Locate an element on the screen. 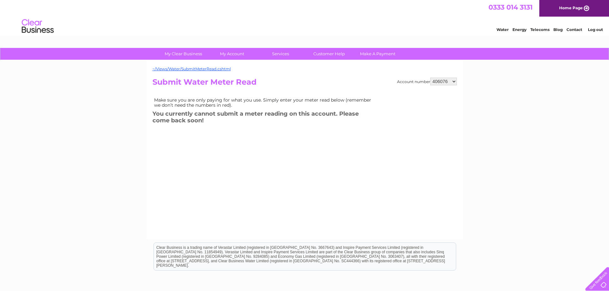 The width and height of the screenshot is (609, 291). a: My Account is located at coordinates (232, 54).